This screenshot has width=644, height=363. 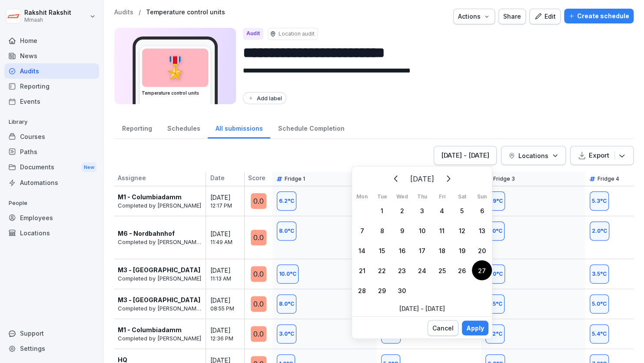 I want to click on div: 5.4 °C, so click(x=599, y=334).